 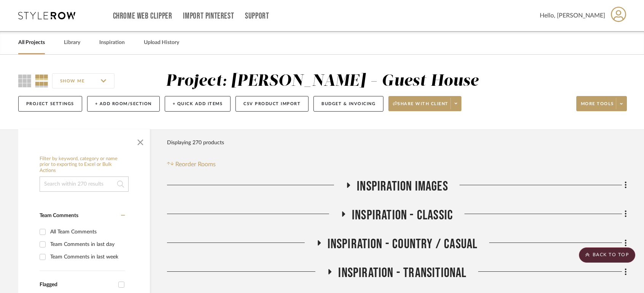 I want to click on span: Team Comments, so click(x=59, y=216).